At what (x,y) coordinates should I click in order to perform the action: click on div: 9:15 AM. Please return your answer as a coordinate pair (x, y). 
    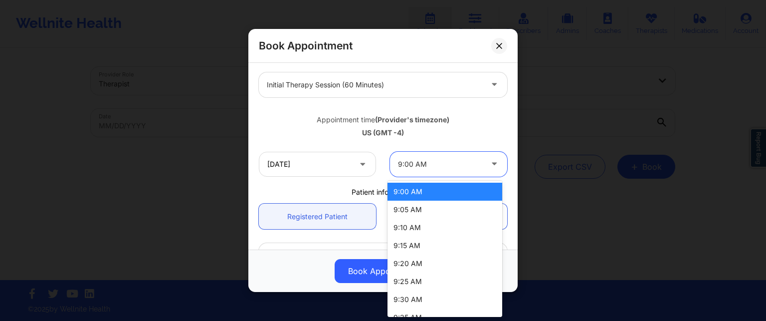
    Looking at the image, I should click on (445, 245).